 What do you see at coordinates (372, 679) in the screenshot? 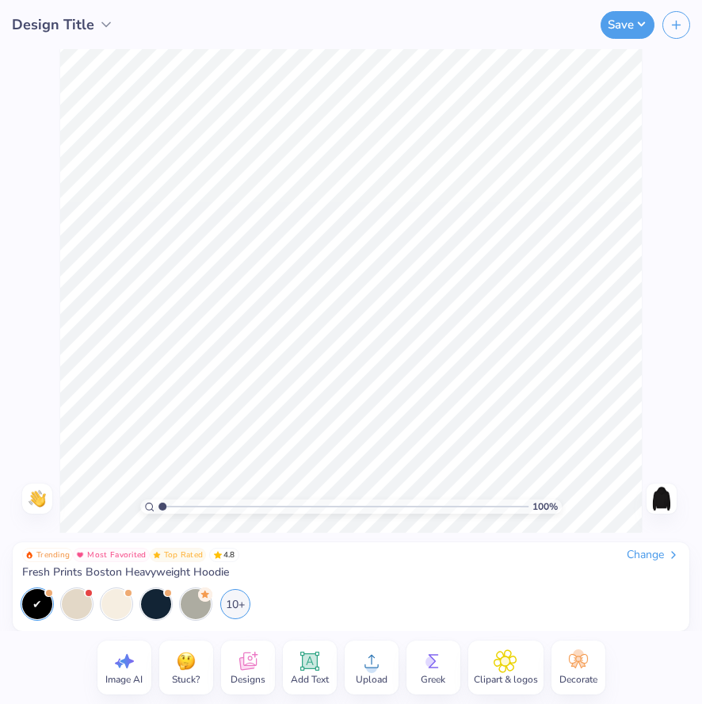
I see `span: Upload` at bounding box center [372, 679].